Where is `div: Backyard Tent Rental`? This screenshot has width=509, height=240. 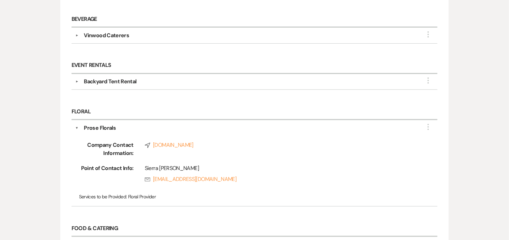 div: Backyard Tent Rental is located at coordinates (110, 81).